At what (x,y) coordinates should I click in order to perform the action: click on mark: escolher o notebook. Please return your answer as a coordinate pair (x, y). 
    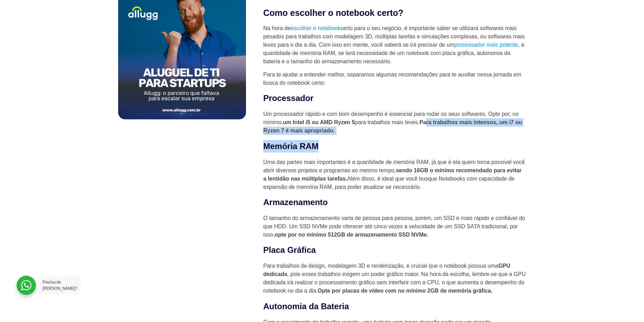
    Looking at the image, I should click on (315, 28).